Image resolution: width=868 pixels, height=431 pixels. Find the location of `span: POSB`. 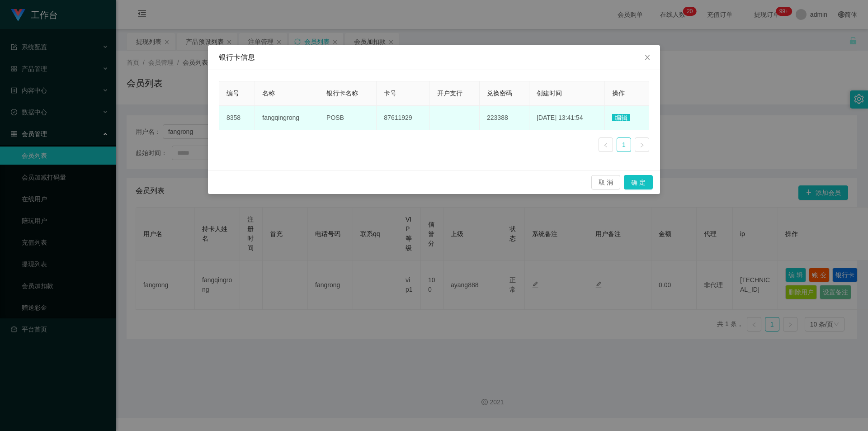

span: POSB is located at coordinates (335, 118).